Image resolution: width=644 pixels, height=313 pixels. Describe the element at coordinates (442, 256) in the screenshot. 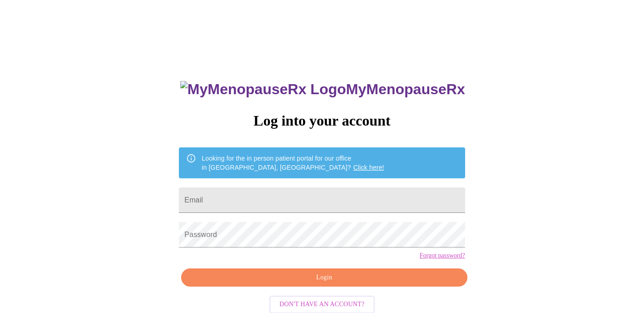

I see `a: Forgot password?` at that location.